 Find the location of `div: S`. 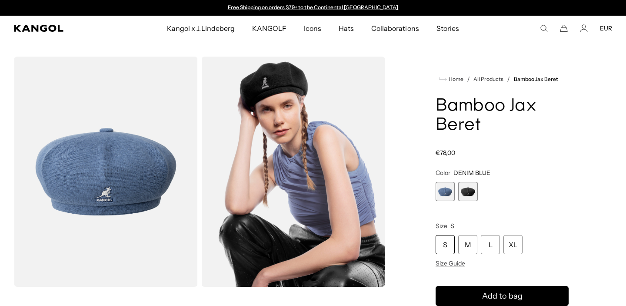

div: S is located at coordinates (445, 244).